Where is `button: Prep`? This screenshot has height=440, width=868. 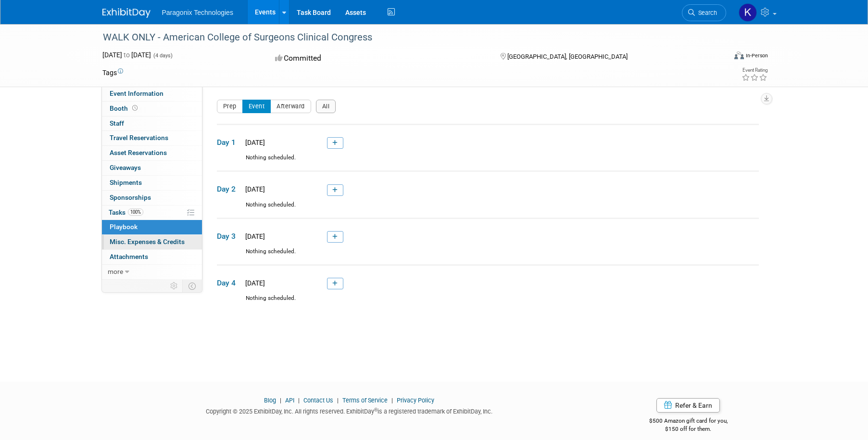 button: Prep is located at coordinates (230, 107).